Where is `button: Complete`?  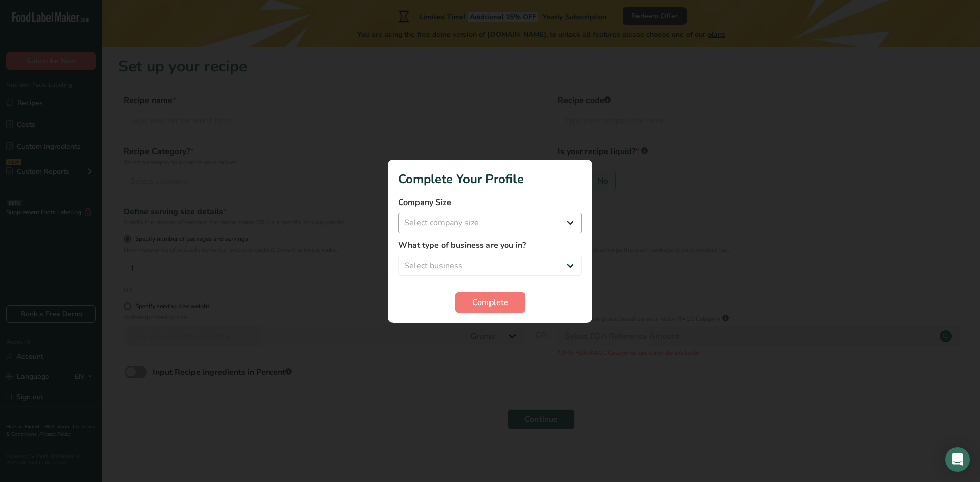
button: Complete is located at coordinates (490, 303).